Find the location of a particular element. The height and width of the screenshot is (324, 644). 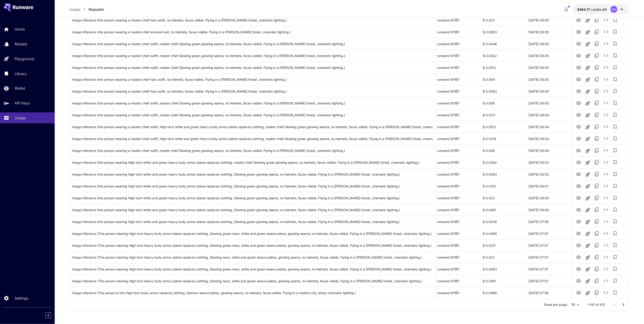

div: $ 0.0461 is located at coordinates (504, 210).